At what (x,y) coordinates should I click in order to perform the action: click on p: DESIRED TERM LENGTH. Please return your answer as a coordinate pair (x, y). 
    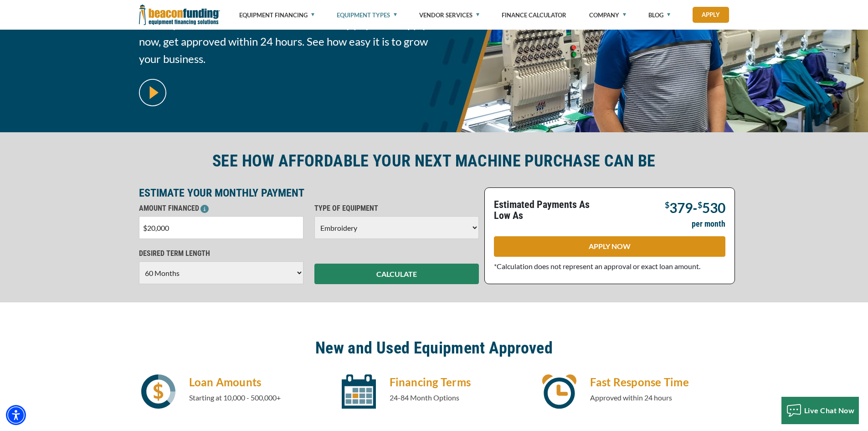
    Looking at the image, I should click on (221, 254).